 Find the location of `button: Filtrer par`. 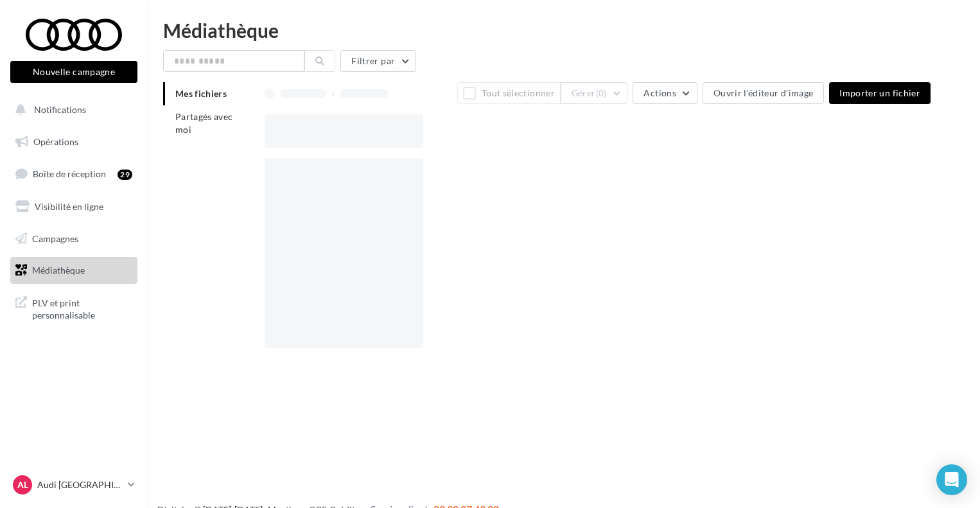

button: Filtrer par is located at coordinates (378, 61).